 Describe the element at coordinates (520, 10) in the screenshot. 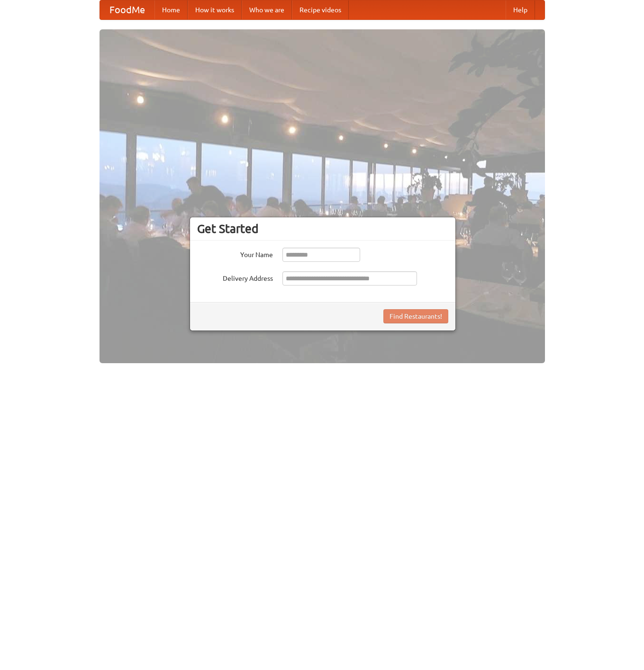

I see `a: Help` at that location.